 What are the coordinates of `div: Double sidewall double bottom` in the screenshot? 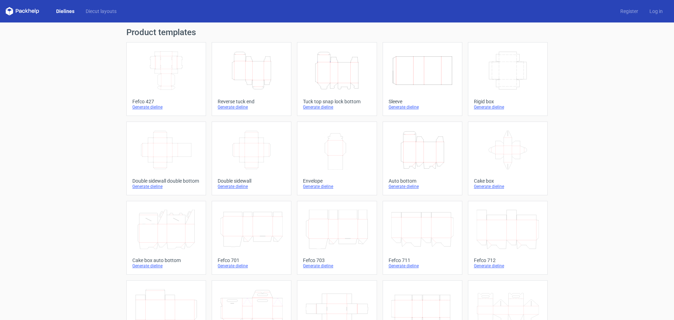 It's located at (166, 181).